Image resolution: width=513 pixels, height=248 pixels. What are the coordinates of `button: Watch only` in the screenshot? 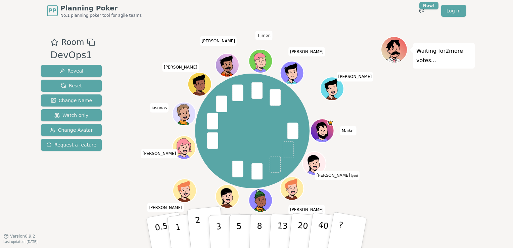 It's located at (71, 115).